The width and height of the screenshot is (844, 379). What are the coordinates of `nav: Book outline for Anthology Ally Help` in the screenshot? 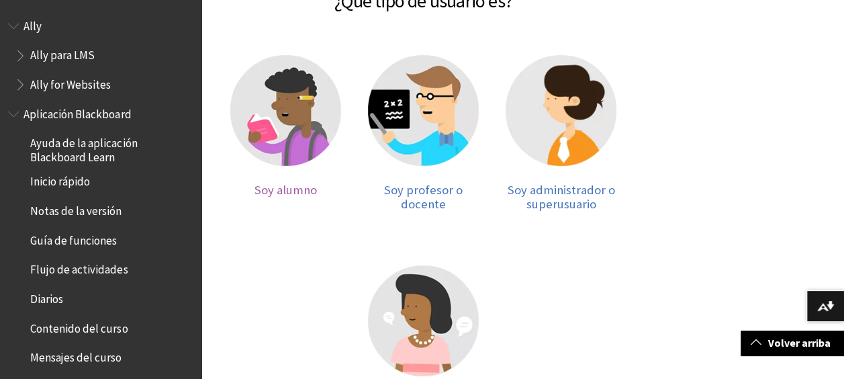 It's located at (101, 55).